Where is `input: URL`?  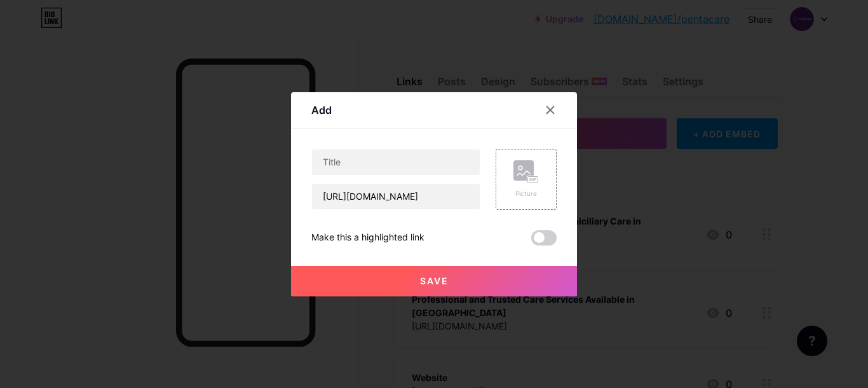
input: URL is located at coordinates (396, 196).